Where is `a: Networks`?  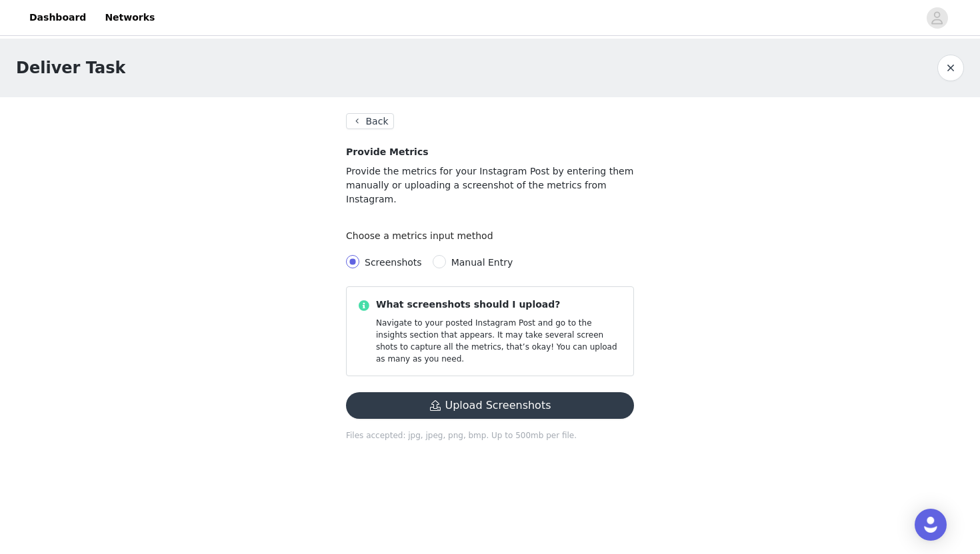 a: Networks is located at coordinates (130, 18).